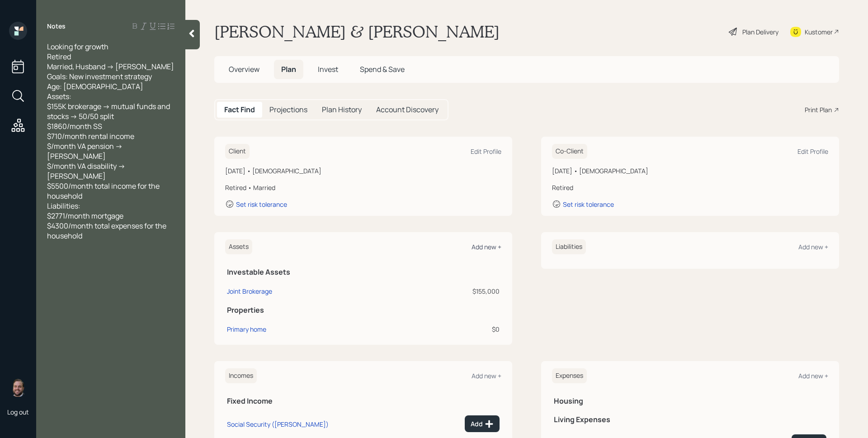  I want to click on h6: Co-Client, so click(570, 151).